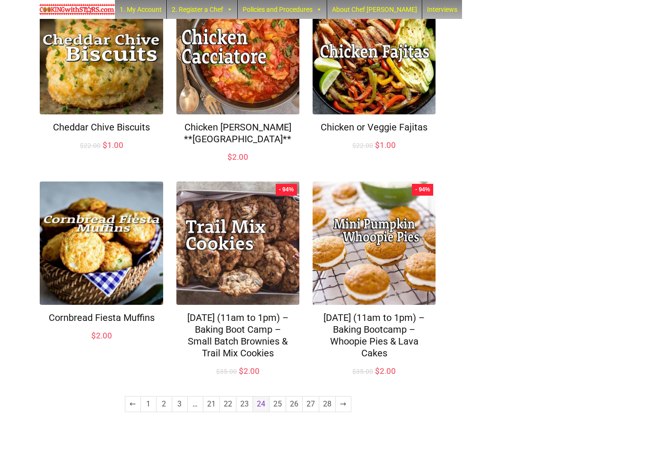 The image size is (646, 449). What do you see at coordinates (327, 404) in the screenshot?
I see `a: Page 28` at bounding box center [327, 404].